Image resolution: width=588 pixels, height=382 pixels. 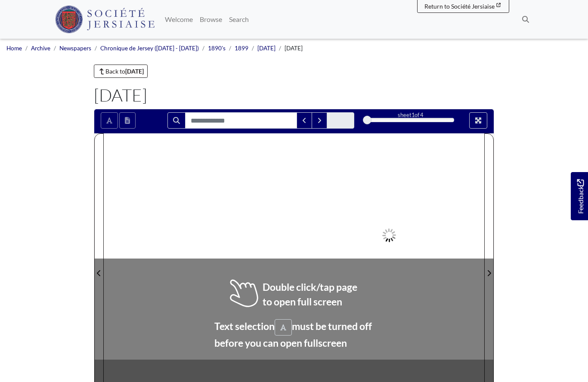 I want to click on a: Search, so click(x=239, y=19).